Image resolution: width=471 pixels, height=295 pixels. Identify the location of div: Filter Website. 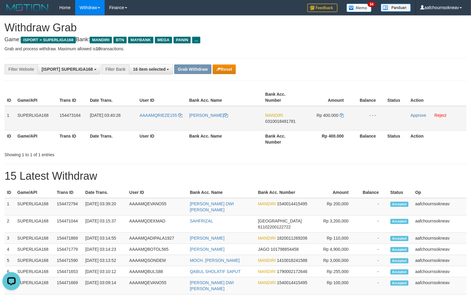
(21, 69).